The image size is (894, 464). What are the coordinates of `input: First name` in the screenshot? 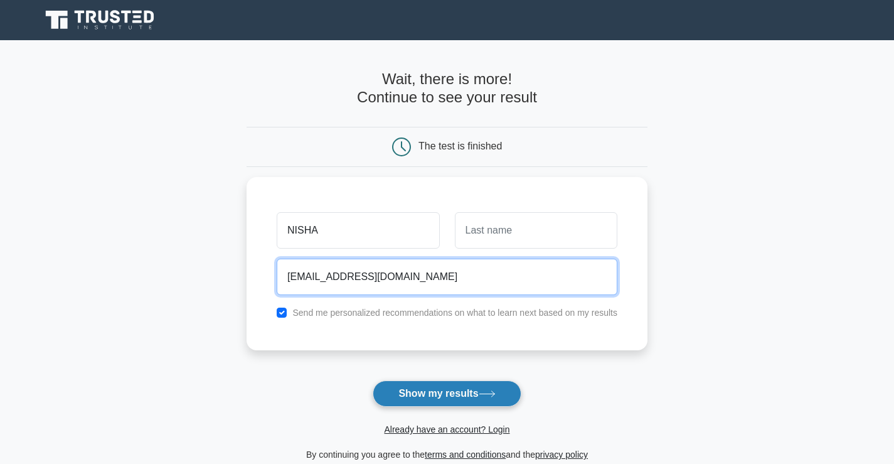 It's located at (358, 230).